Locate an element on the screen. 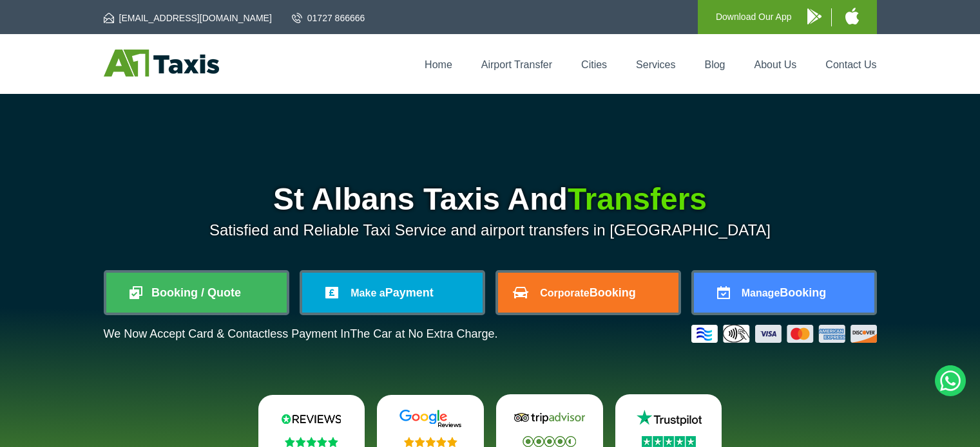 The image size is (980, 447). p: We Now Accept Card & Contactless Payment In is located at coordinates (301, 334).